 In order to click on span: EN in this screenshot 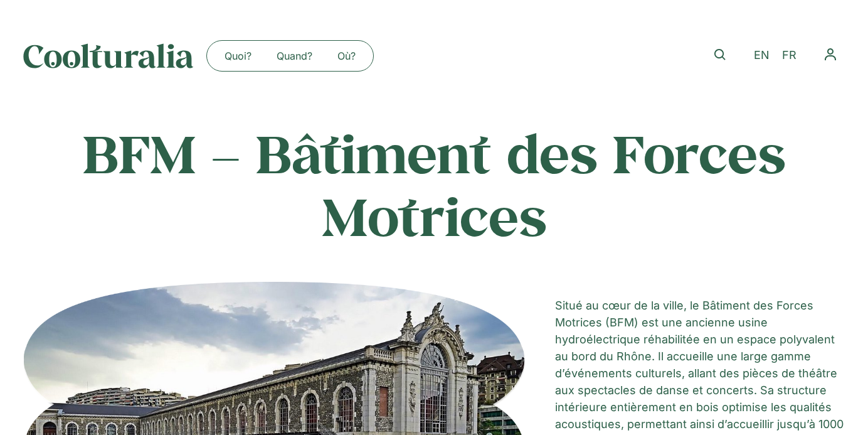, I will do `click(762, 55)`.